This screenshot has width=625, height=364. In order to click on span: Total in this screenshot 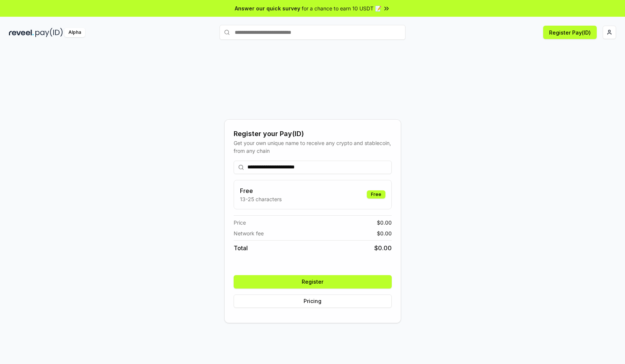, I will do `click(241, 248)`.